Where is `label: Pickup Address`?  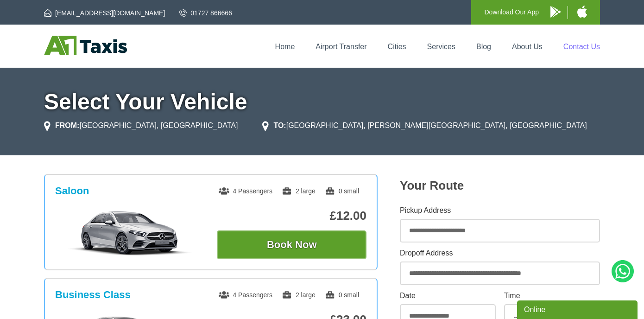
label: Pickup Address is located at coordinates (500, 210).